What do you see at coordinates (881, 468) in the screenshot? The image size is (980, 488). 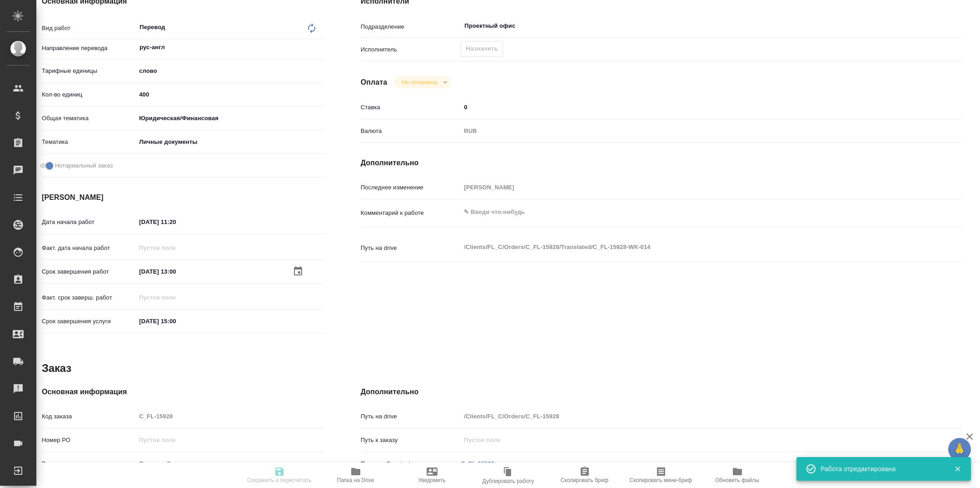 I see `div: Работа отредактирована` at bounding box center [881, 468].